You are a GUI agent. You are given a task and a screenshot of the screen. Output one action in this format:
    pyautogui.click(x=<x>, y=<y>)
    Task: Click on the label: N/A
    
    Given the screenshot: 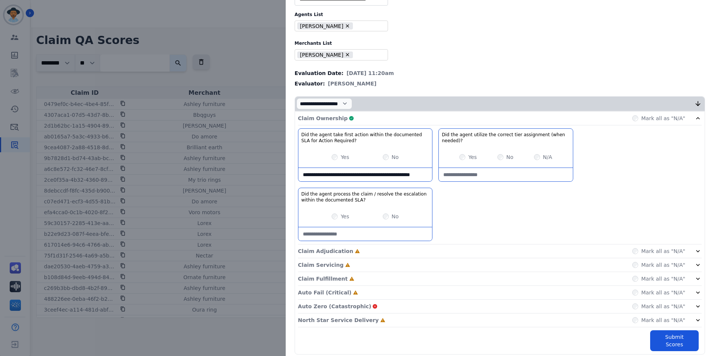 What is the action you would take?
    pyautogui.click(x=548, y=157)
    